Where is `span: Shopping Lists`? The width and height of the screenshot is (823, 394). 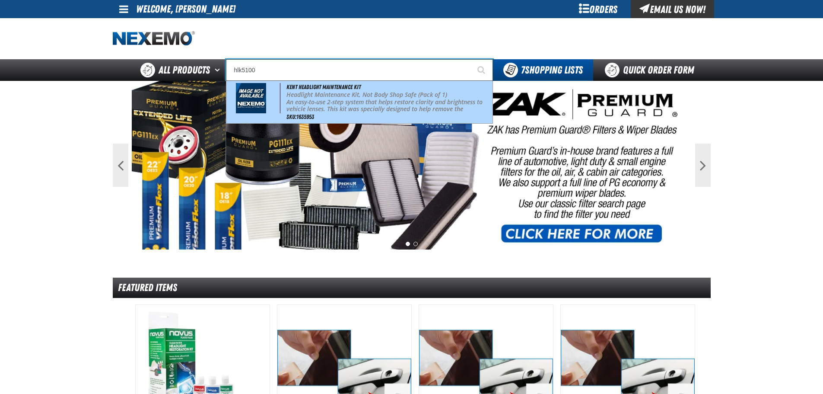
span: Shopping Lists is located at coordinates (552, 70).